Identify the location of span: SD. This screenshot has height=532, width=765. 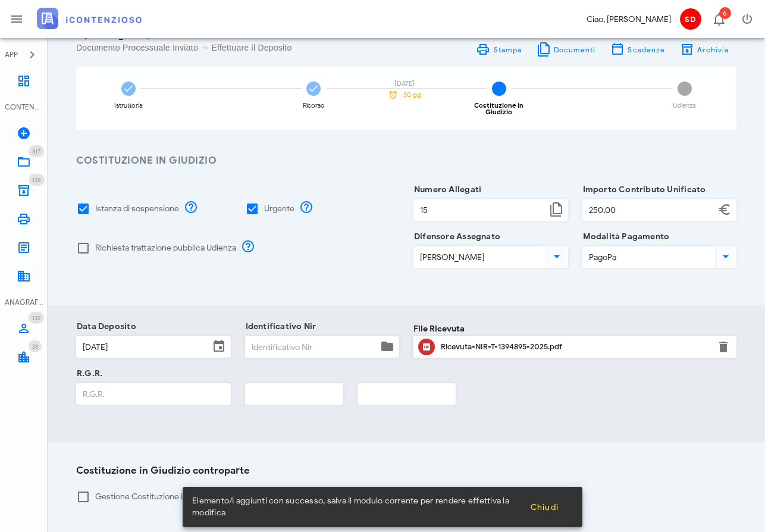
(691, 19).